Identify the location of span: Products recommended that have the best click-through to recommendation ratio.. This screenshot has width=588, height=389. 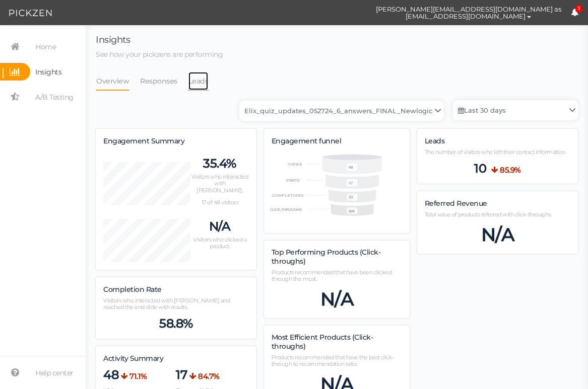
(333, 361).